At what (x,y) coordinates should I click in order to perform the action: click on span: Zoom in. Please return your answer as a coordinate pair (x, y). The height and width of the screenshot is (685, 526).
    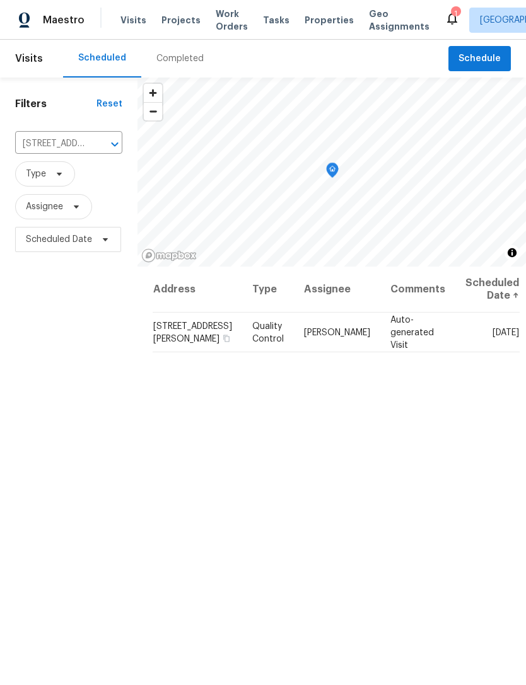
    Looking at the image, I should click on (153, 93).